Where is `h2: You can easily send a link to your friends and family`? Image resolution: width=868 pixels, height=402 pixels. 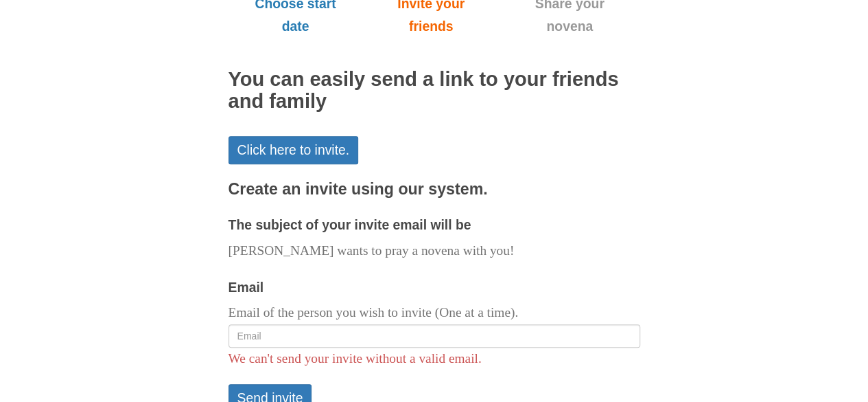 h2: You can easily send a link to your friends and family is located at coordinates (434, 91).